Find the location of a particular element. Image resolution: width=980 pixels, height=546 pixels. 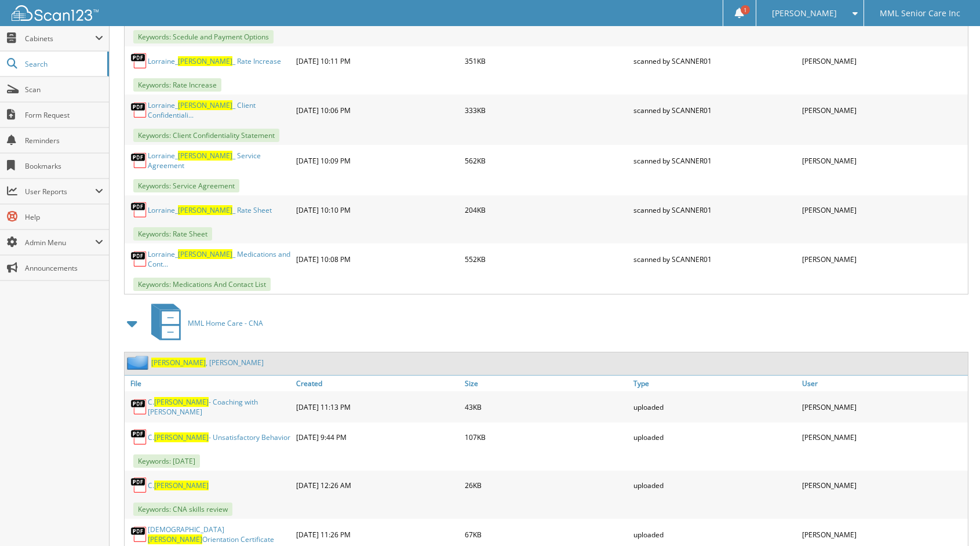

a: MML Home Care - CNA is located at coordinates (204, 322).